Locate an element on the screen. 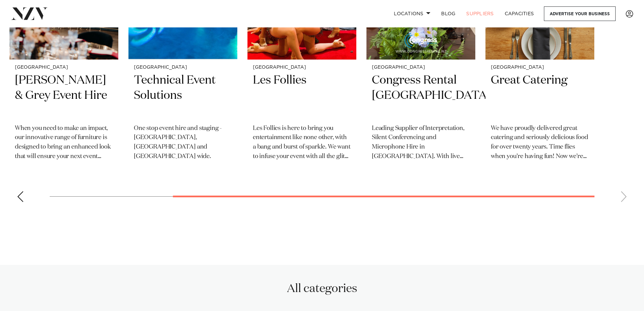 The image size is (644, 311). a: SUPPLIERS is located at coordinates (480, 13).